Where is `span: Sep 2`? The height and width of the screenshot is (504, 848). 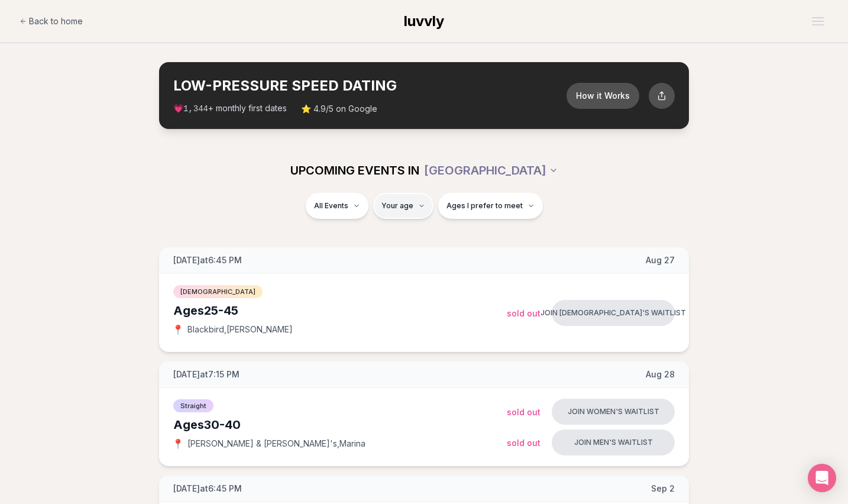
span: Sep 2 is located at coordinates (663, 488).